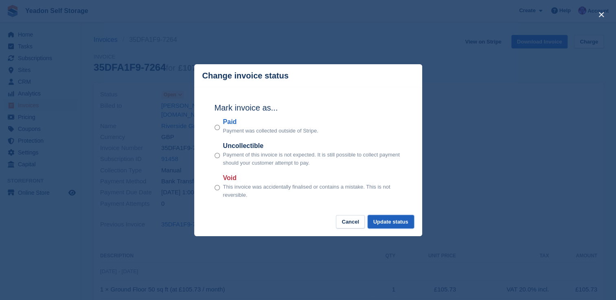  What do you see at coordinates (271, 131) in the screenshot?
I see `p: Payment was collected outside of Stripe.` at bounding box center [271, 131].